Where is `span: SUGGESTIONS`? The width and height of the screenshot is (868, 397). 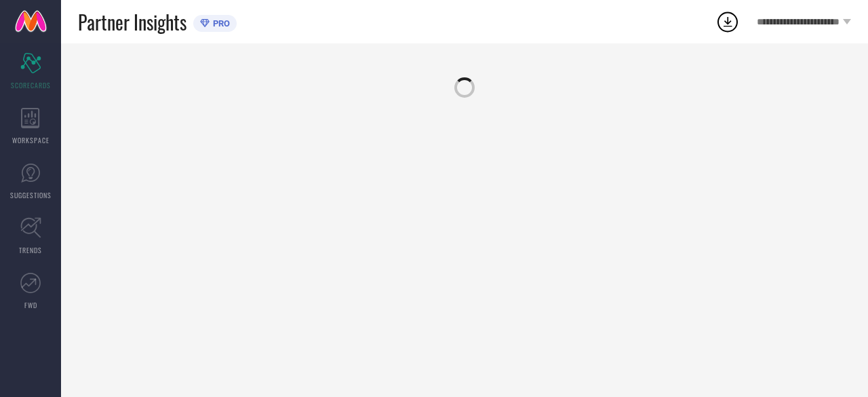 span: SUGGESTIONS is located at coordinates (31, 195).